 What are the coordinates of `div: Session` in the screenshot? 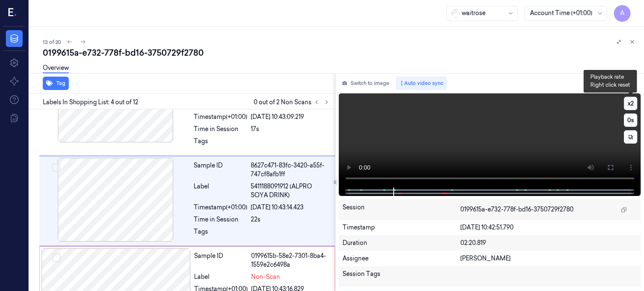 It's located at (401, 210).